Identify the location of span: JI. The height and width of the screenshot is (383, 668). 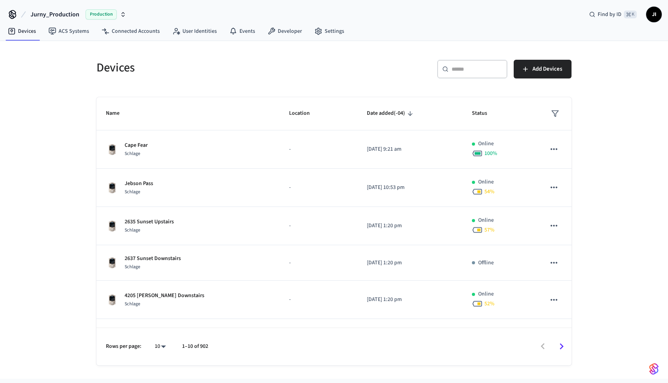
(654, 14).